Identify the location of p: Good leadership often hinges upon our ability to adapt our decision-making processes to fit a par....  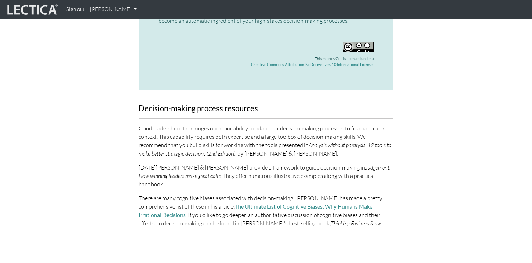
(266, 141).